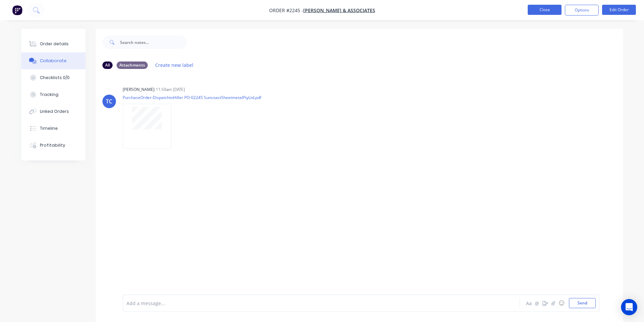 The image size is (644, 322). What do you see at coordinates (55, 112) in the screenshot?
I see `div: Linked Orders` at bounding box center [55, 112].